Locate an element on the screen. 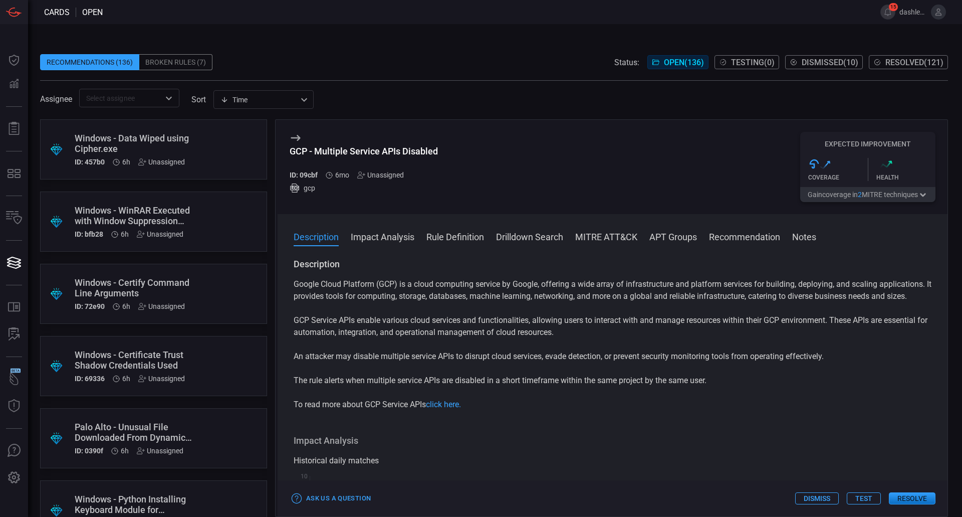 This screenshot has height=517, width=962. button: Rule Catalog is located at coordinates (14, 307).